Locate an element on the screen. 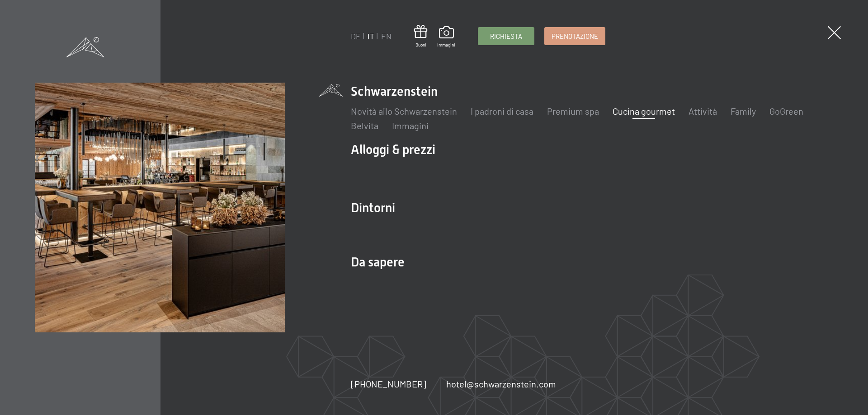 This screenshot has width=868, height=415. a: GoGreen is located at coordinates (786, 111).